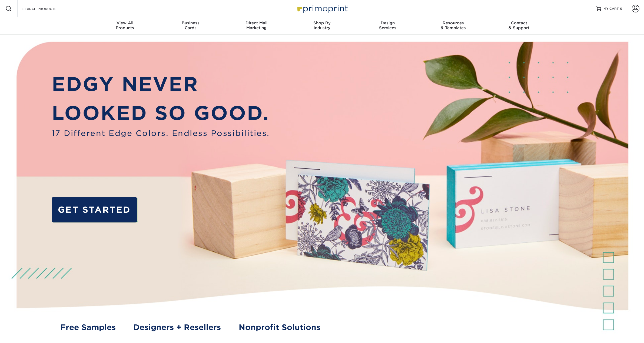 The height and width of the screenshot is (343, 644). Describe the element at coordinates (125, 26) in the screenshot. I see `div: Products` at that location.